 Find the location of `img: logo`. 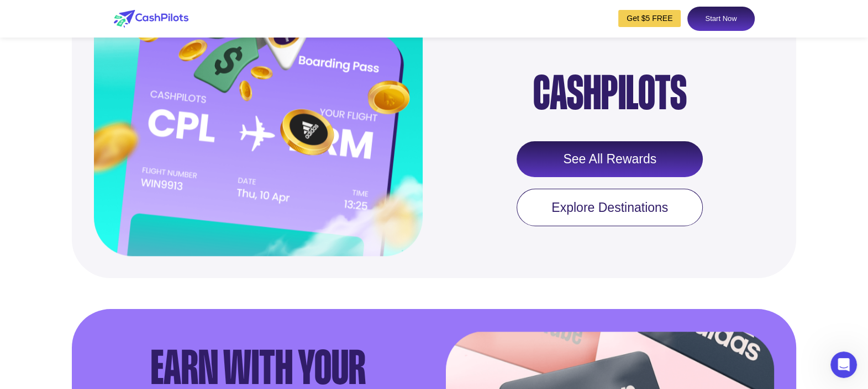

img: logo is located at coordinates (151, 19).